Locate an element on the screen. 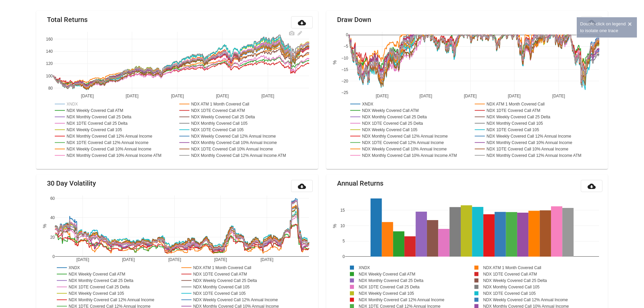  mat-card-title: Total Returns is located at coordinates (67, 20).